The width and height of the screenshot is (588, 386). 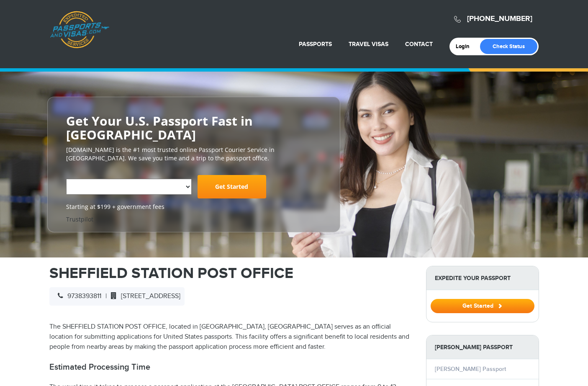 I want to click on span: Starting at $199 + government fees, so click(x=194, y=207).